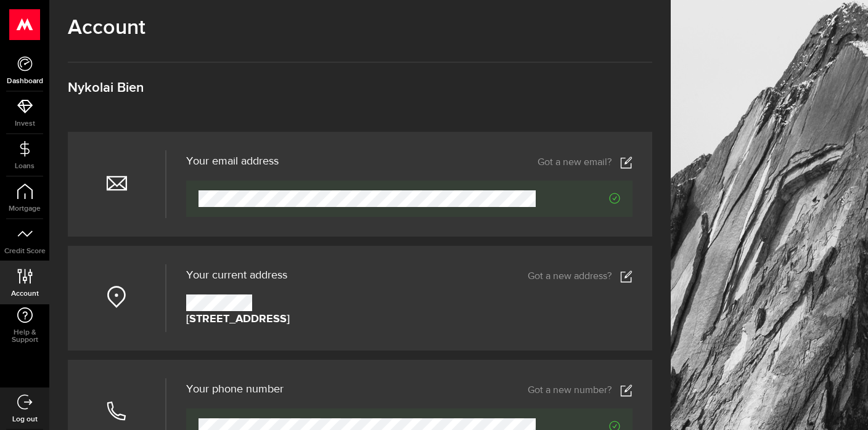 The height and width of the screenshot is (430, 868). What do you see at coordinates (580, 276) in the screenshot?
I see `a: Got a new address?` at bounding box center [580, 276].